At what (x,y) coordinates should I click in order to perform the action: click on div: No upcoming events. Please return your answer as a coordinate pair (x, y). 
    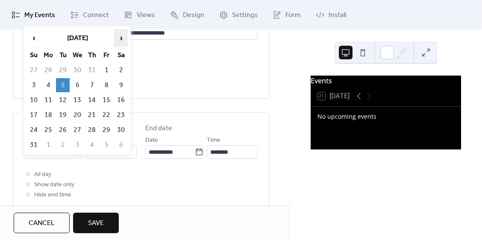
    Looking at the image, I should click on (386, 116).